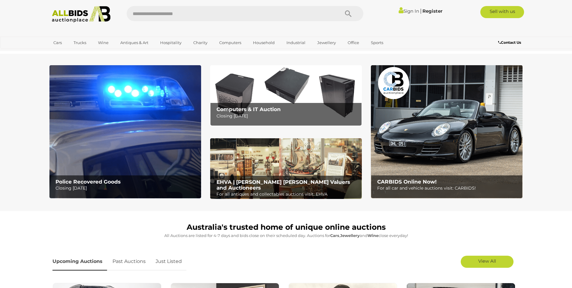 This screenshot has height=288, width=572. Describe the element at coordinates (409, 11) in the screenshot. I see `a: Sign In` at that location.